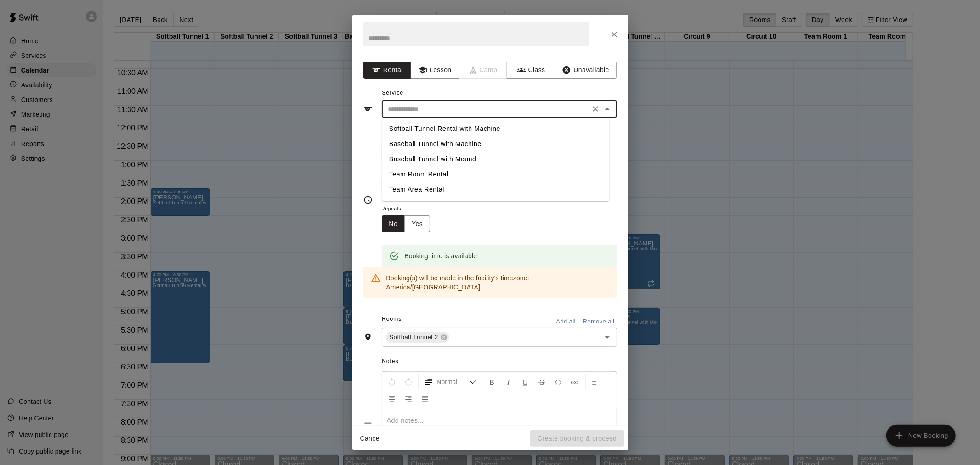 The height and width of the screenshot is (465, 980). Describe the element at coordinates (392, 382) in the screenshot. I see `button: Undo` at that location.